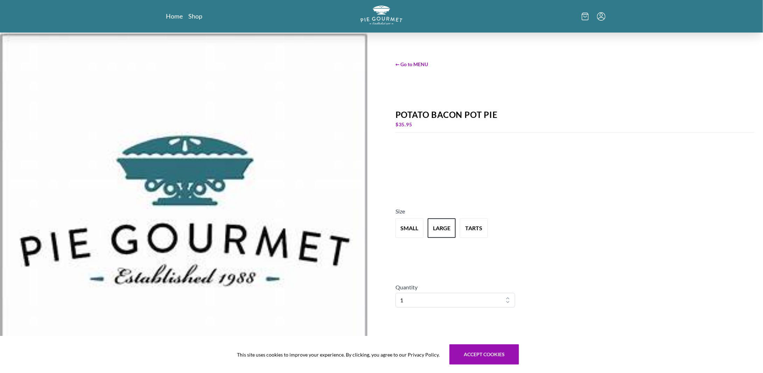  I want to click on div: Potato Bacon Pot Pie, so click(575, 115).